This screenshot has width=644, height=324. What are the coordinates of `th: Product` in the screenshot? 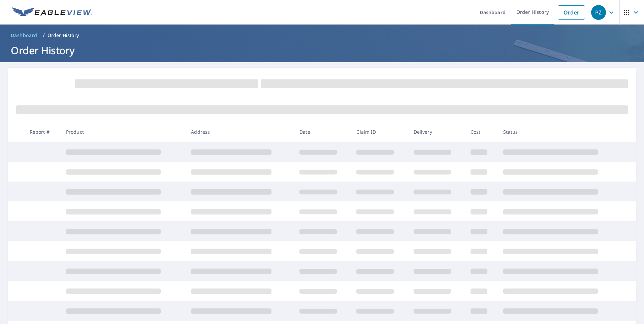 It's located at (123, 132).